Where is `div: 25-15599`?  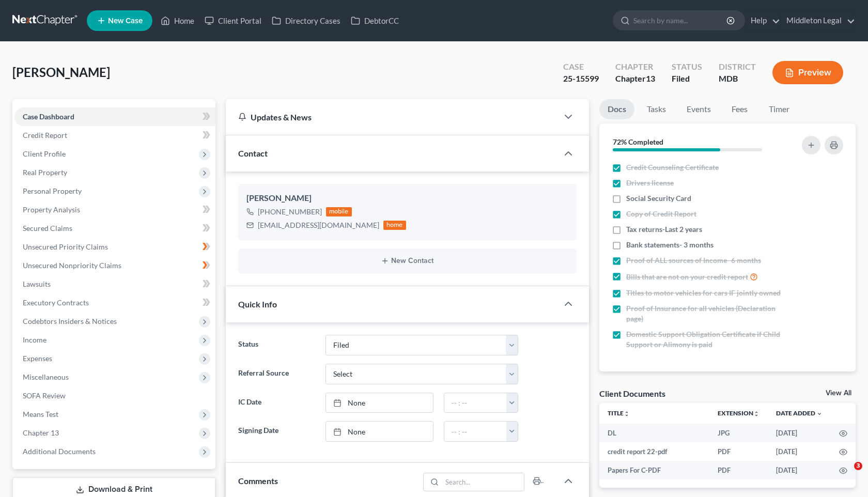
div: 25-15599 is located at coordinates (581, 79).